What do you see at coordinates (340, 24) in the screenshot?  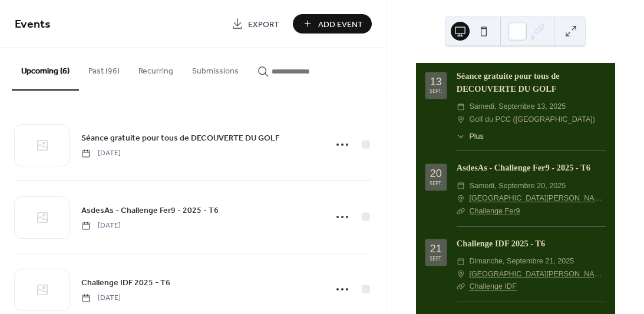 I see `span: Add Event` at bounding box center [340, 24].